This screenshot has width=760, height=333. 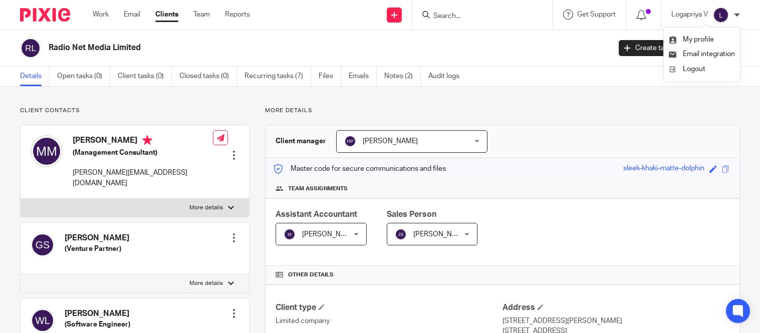 What do you see at coordinates (208, 76) in the screenshot?
I see `a: Closed tasks (0)` at bounding box center [208, 76].